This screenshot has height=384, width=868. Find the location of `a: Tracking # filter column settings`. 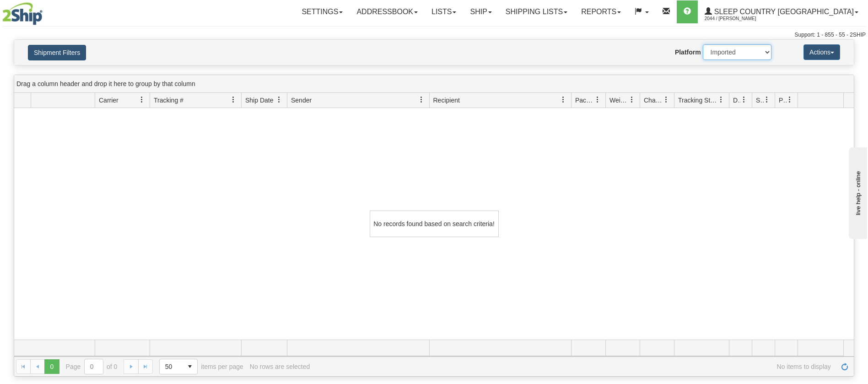

a: Tracking # filter column settings is located at coordinates (233, 100).